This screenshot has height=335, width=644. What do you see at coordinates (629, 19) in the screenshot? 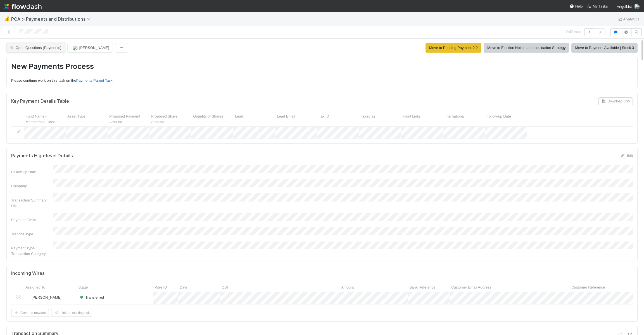
I see `a: Analytics` at bounding box center [629, 19].